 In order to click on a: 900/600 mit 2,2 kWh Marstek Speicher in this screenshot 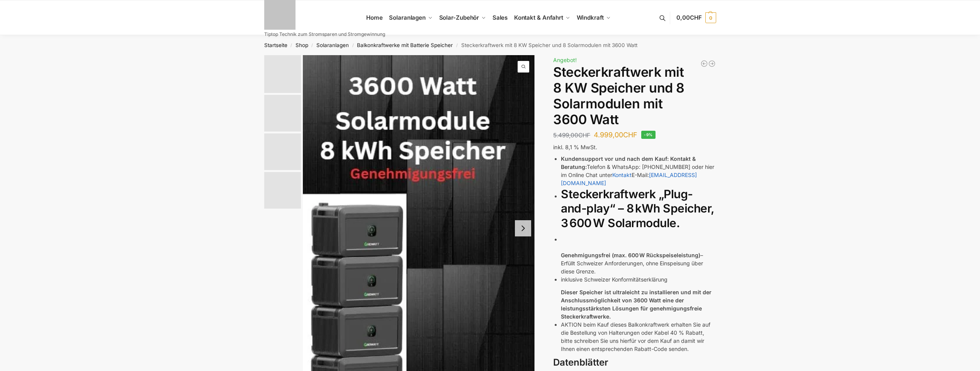, I will do `click(712, 64)`.